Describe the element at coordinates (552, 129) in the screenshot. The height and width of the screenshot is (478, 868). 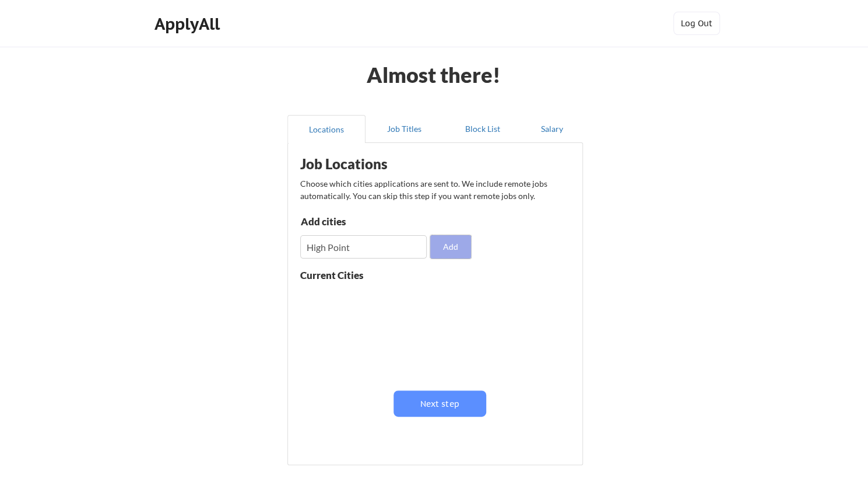
I see `button: Salary` at that location.